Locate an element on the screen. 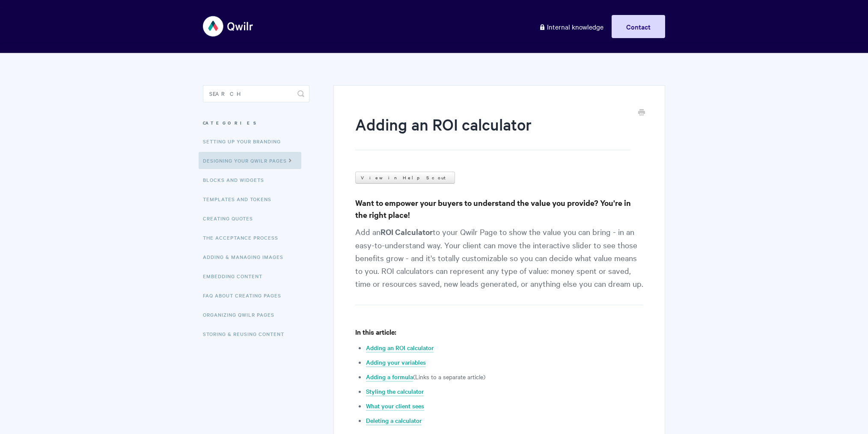 This screenshot has width=868, height=434. a: FAQ About Creating Pages is located at coordinates (245, 296).